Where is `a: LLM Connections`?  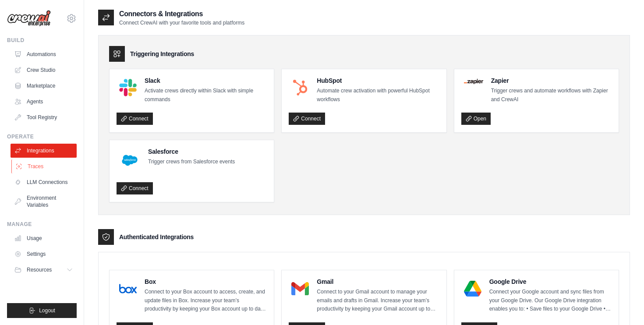
a: LLM Connections is located at coordinates (43, 182).